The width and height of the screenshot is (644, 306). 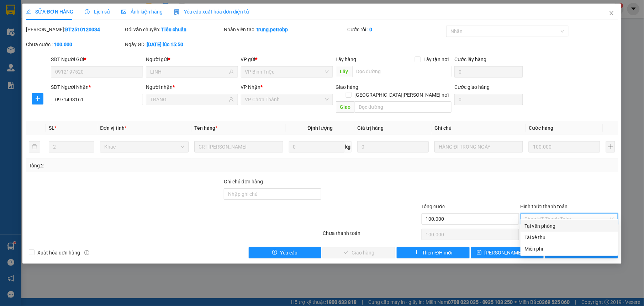 What do you see at coordinates (188, 72) in the screenshot?
I see `input: Tên người gửi` at bounding box center [188, 72].